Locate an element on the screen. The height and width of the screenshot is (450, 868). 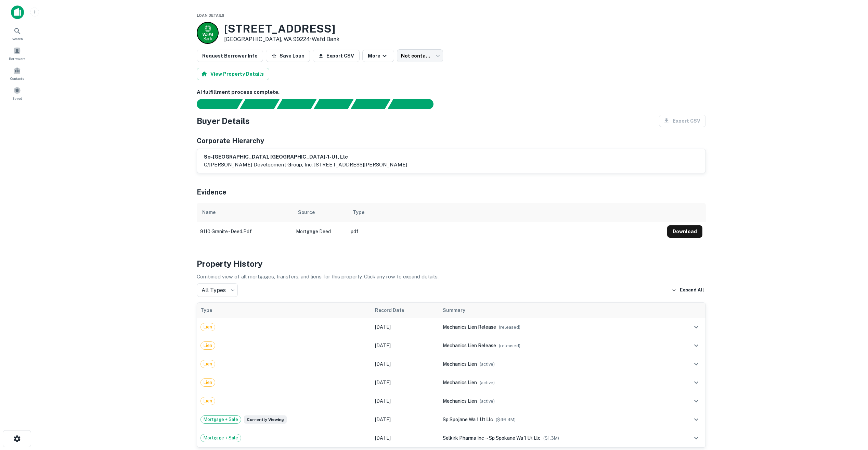
th: Record Date is located at coordinates (406, 310).